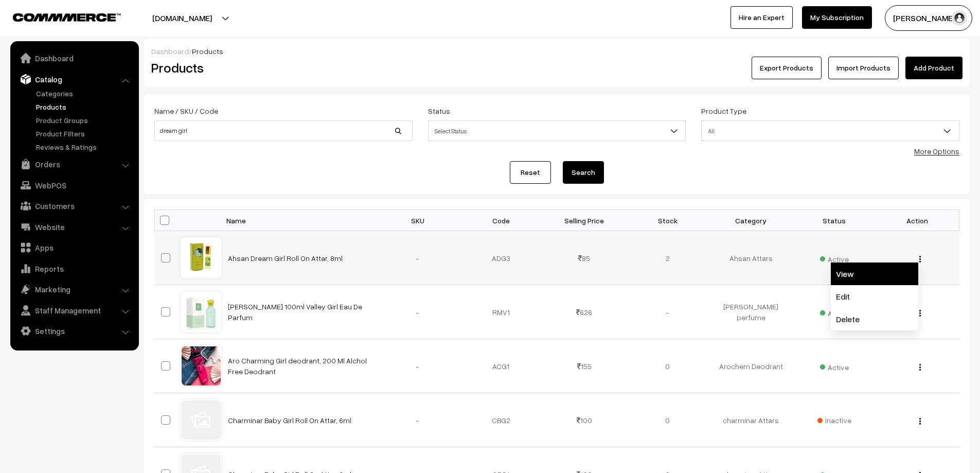  Describe the element at coordinates (787, 68) in the screenshot. I see `button: Export Products` at that location.